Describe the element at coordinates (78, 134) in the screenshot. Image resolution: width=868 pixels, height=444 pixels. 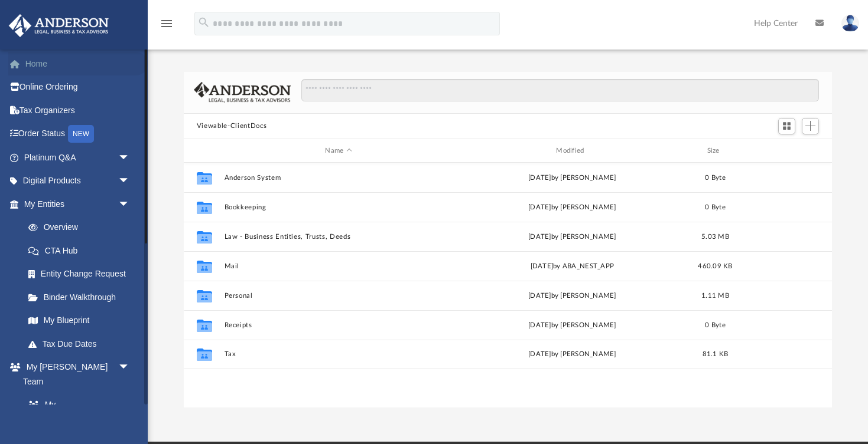
I see `a: Order StatusNEW` at that location.